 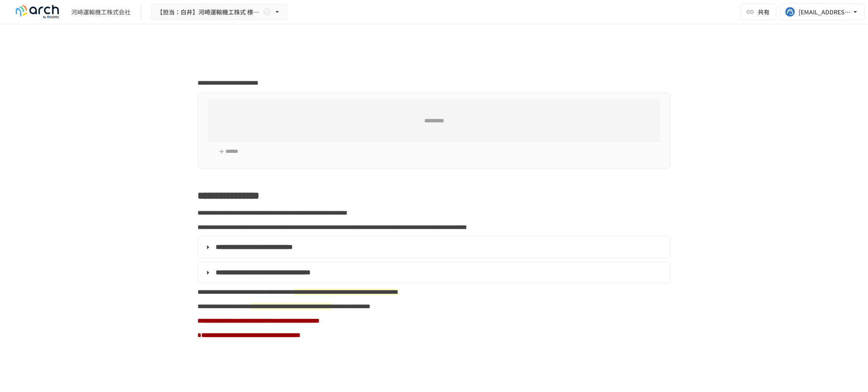 I want to click on span: 【担当：白井】河崎運輸機工株式 様_初期設定サポート, so click(x=209, y=12).